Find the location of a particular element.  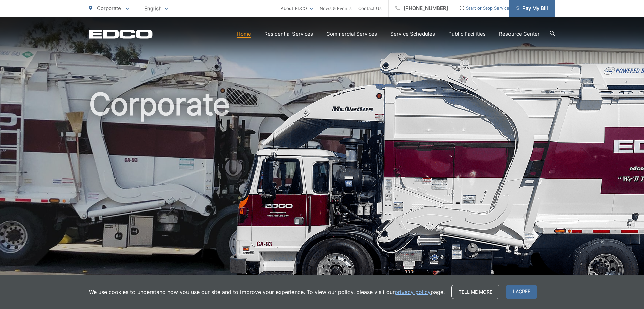

a: Tell me more is located at coordinates (476, 291).